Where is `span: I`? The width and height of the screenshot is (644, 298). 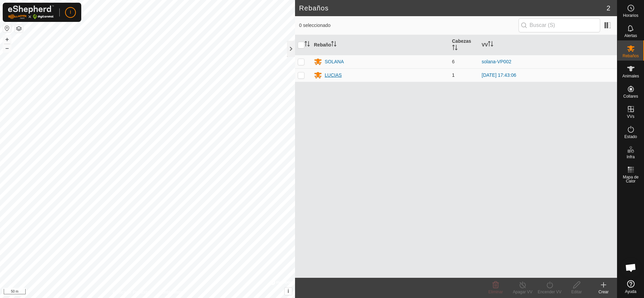
span: I is located at coordinates (70, 12).